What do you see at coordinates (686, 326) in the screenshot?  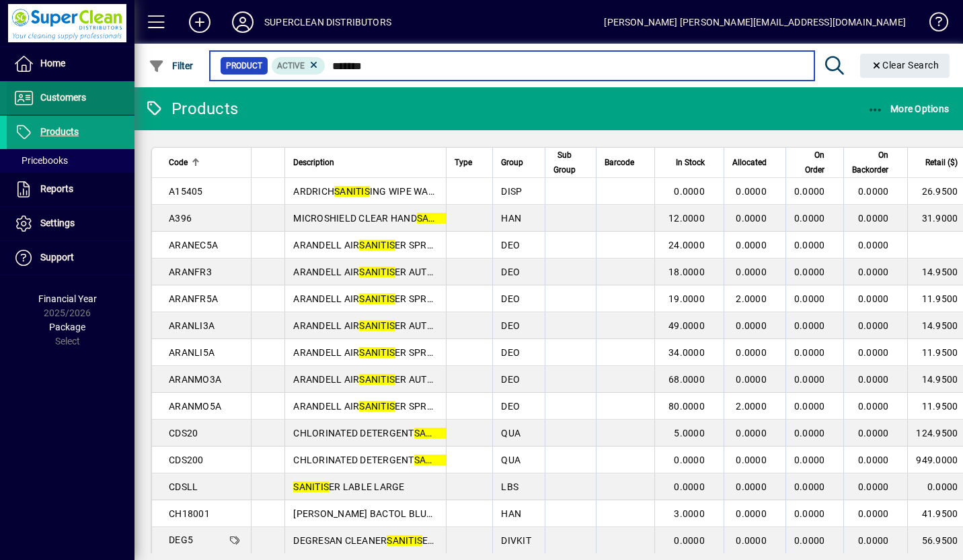 I see `span: 49.0000` at bounding box center [686, 326].